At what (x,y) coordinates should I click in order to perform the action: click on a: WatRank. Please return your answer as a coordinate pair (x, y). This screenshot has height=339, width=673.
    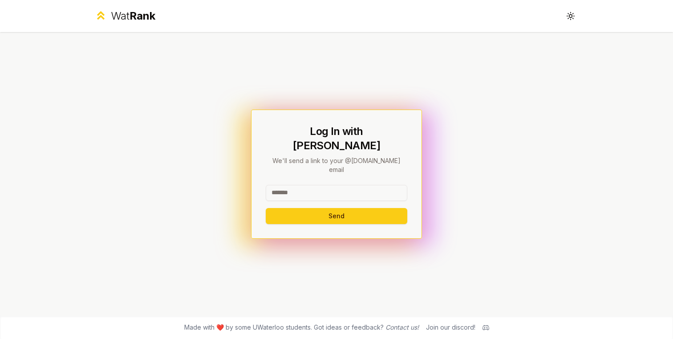
    Looking at the image, I should click on (125, 16).